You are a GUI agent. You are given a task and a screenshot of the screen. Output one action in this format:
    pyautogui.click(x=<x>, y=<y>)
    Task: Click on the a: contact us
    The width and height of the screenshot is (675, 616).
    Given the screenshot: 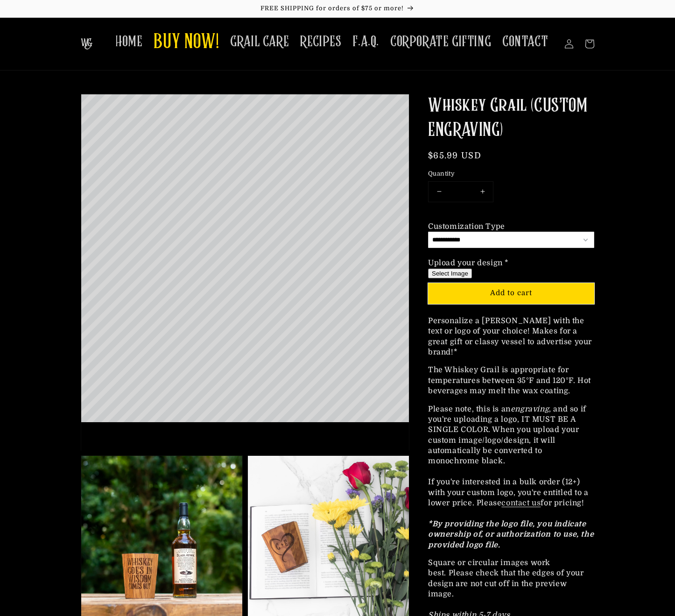 What is the action you would take?
    pyautogui.click(x=521, y=503)
    